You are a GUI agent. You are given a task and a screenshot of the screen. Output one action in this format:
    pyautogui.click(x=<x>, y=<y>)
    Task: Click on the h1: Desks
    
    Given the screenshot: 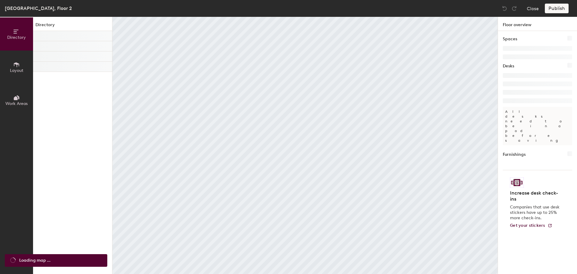 What is the action you would take?
    pyautogui.click(x=508, y=66)
    